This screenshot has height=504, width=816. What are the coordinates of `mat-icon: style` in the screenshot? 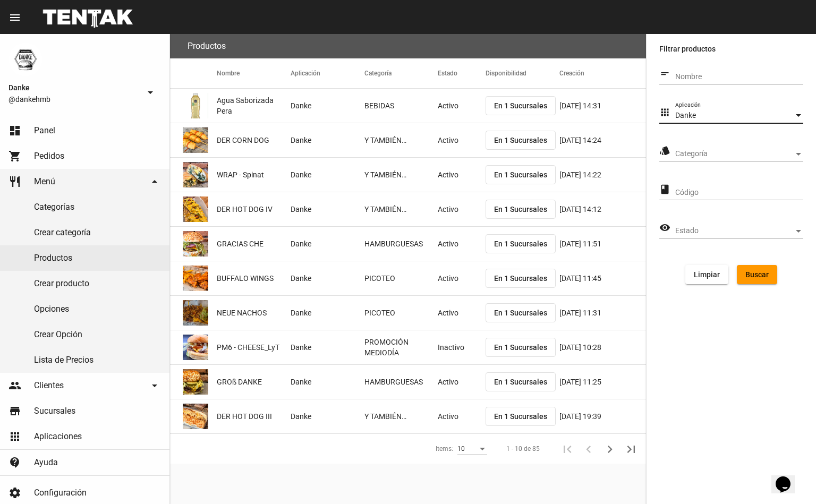 It's located at (665, 151).